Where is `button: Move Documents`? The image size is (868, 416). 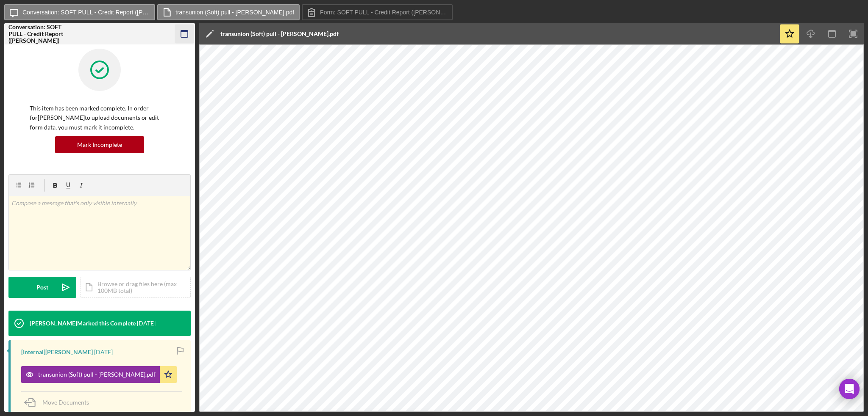
button: Move Documents is located at coordinates (59, 403).